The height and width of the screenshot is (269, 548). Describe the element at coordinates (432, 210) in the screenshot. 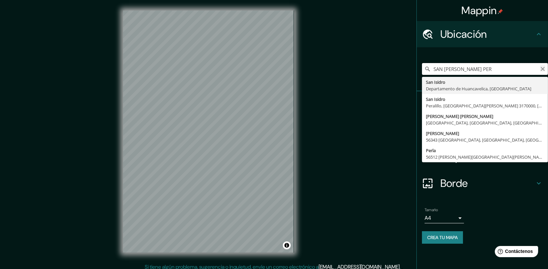

I see `font: Tamaño` at that location.